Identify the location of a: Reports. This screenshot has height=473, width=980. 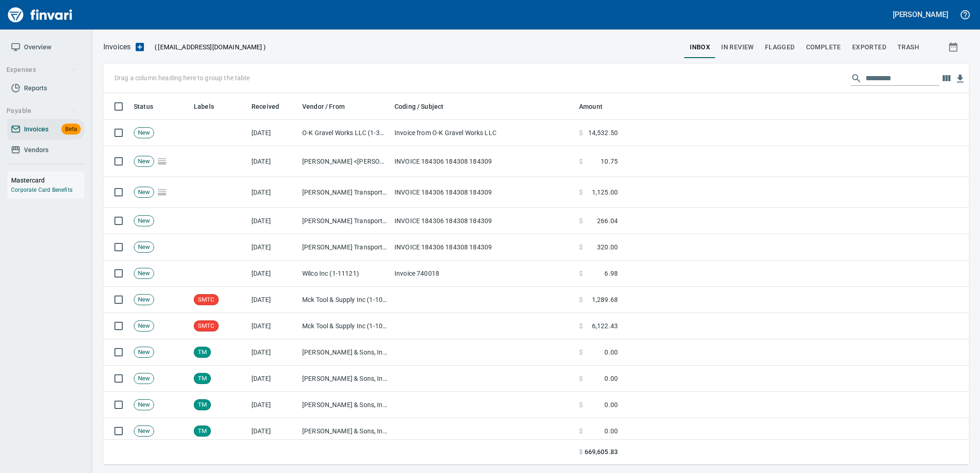
(45, 88).